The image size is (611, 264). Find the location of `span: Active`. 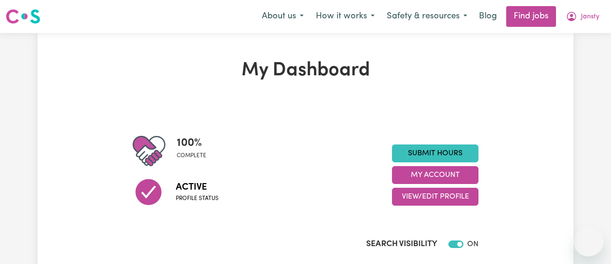

span: Active is located at coordinates (197, 187).